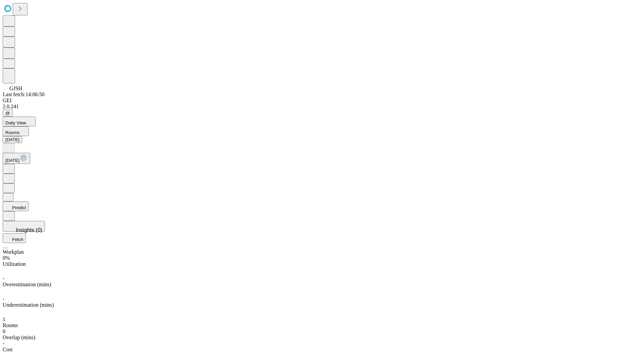 The height and width of the screenshot is (362, 644). I want to click on span: 0%, so click(6, 258).